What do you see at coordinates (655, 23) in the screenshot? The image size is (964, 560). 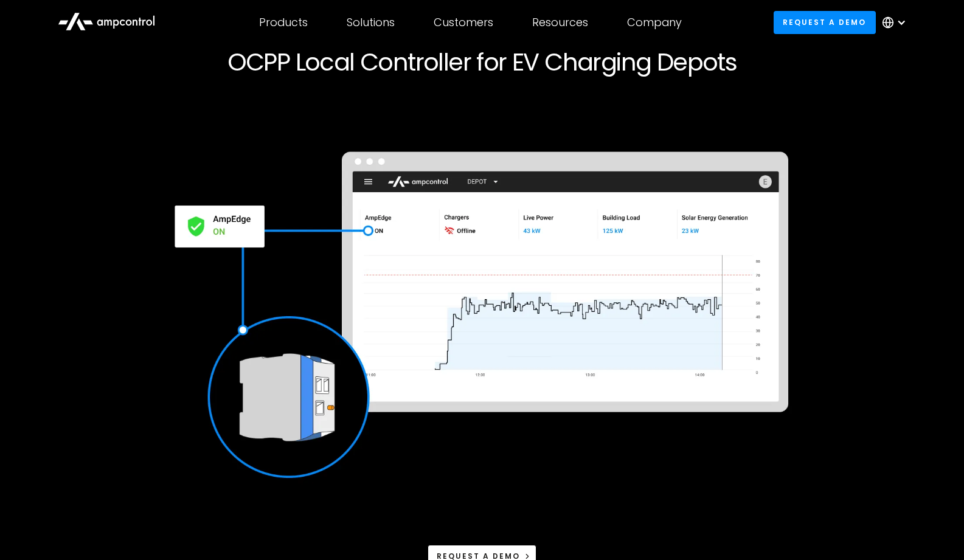 I see `div: Company` at bounding box center [655, 23].